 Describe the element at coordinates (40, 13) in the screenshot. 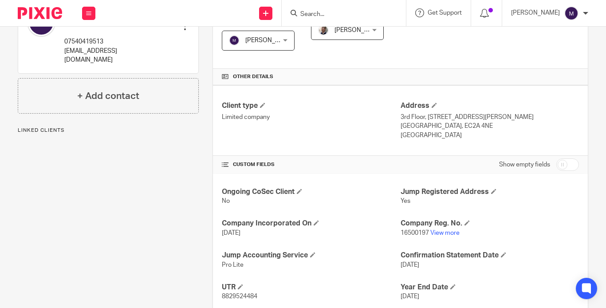

I see `img: Pixie` at that location.